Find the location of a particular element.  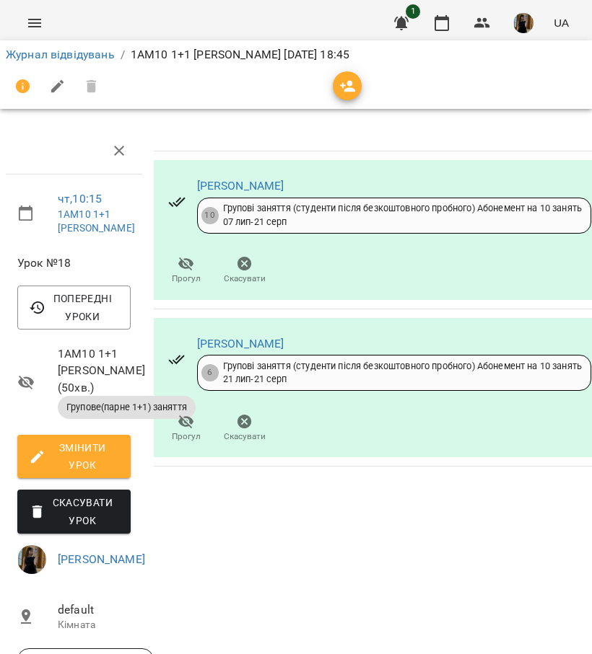

span: default is located at coordinates (94, 610).